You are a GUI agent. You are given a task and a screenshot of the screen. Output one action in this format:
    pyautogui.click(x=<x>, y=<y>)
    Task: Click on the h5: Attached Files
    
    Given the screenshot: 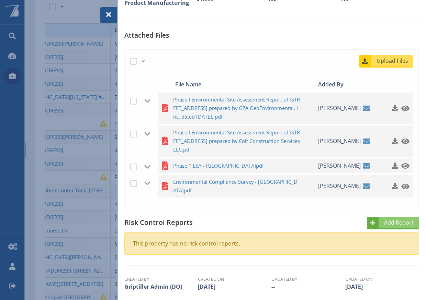 What is the action you would take?
    pyautogui.click(x=272, y=38)
    